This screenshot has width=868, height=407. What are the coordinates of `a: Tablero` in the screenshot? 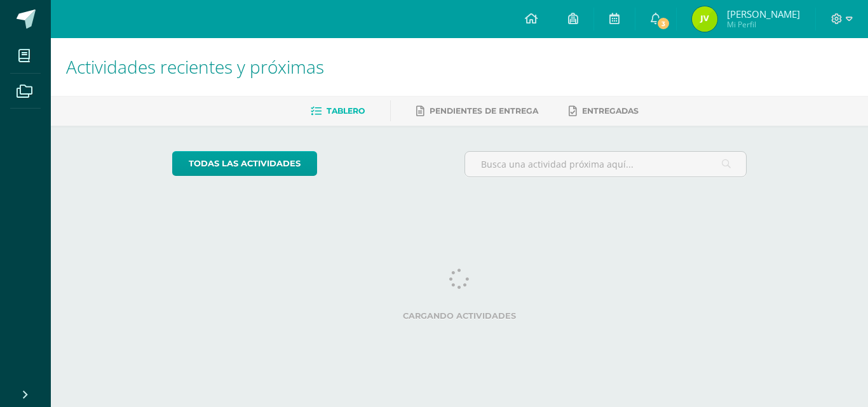 It's located at (337, 111).